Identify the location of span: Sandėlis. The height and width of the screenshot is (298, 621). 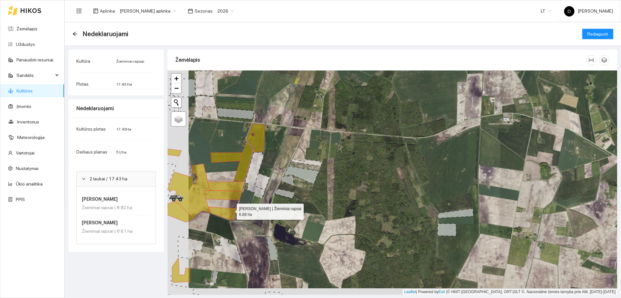
(35, 75).